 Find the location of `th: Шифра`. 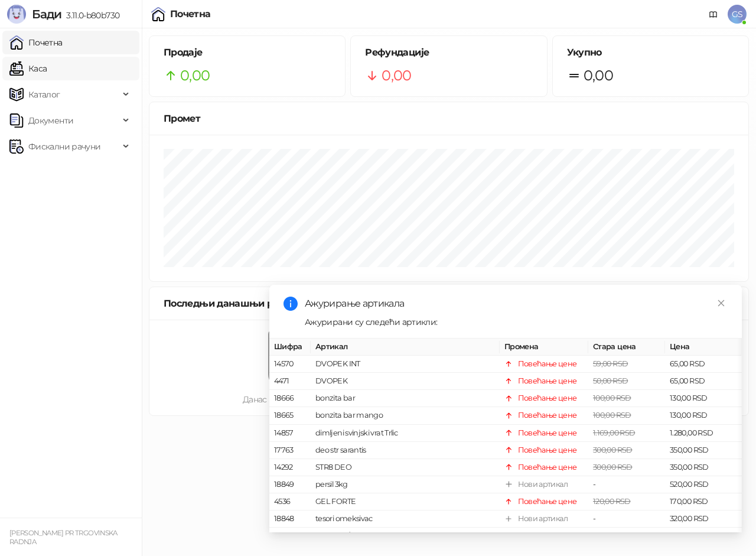

th: Шифра is located at coordinates (290, 347).